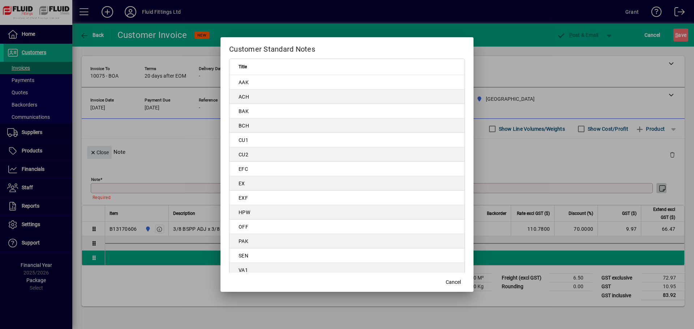  What do you see at coordinates (347, 213) in the screenshot?
I see `td: HPW` at bounding box center [347, 213].